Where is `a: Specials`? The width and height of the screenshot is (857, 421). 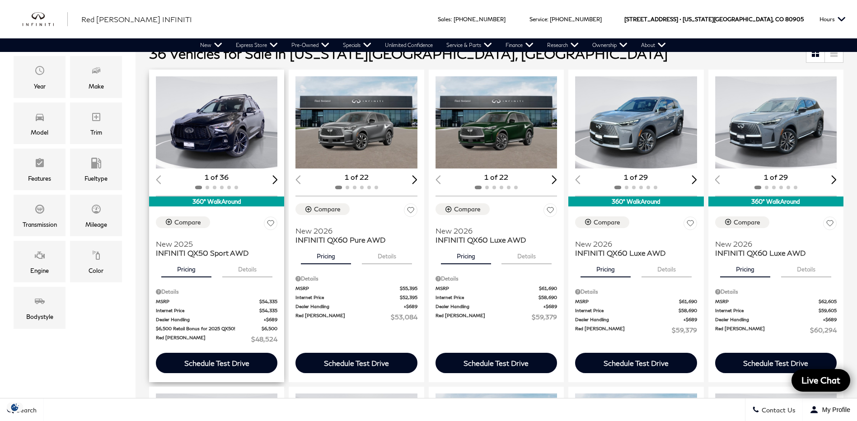 a: Specials is located at coordinates (357, 45).